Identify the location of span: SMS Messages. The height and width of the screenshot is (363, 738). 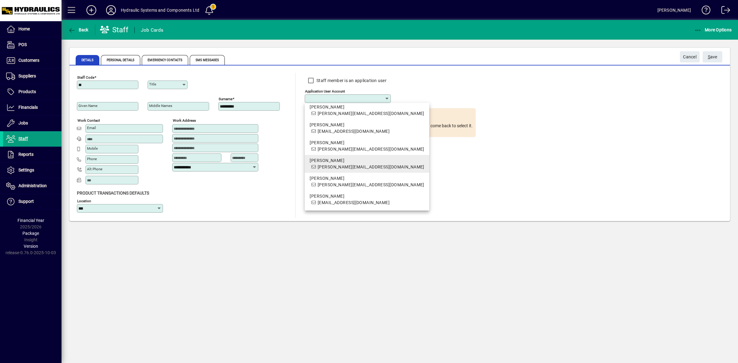
(207, 60).